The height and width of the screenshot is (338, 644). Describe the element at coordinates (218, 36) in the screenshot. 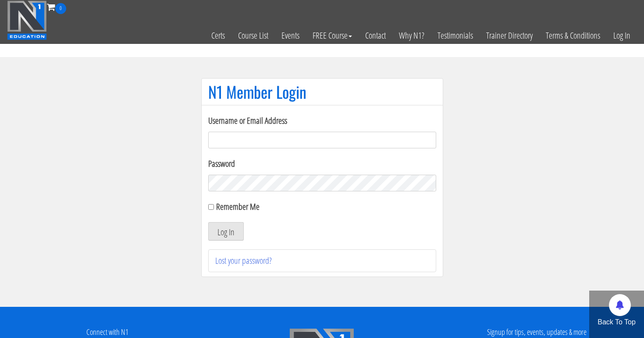

I see `a: Certs` at that location.